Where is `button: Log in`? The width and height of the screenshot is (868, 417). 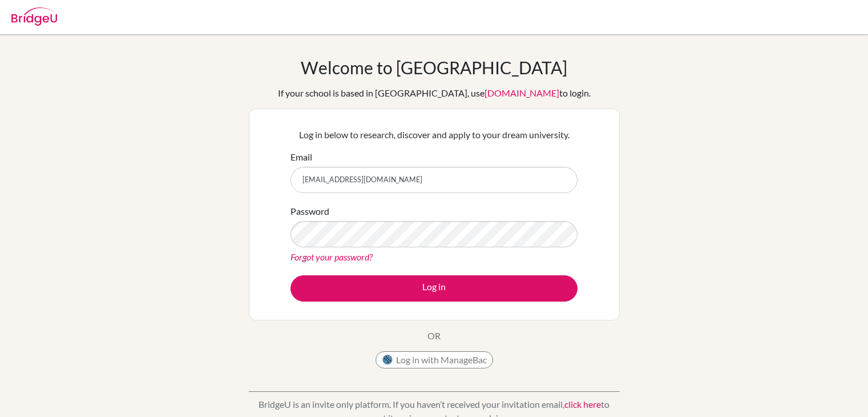 button: Log in is located at coordinates (434, 288).